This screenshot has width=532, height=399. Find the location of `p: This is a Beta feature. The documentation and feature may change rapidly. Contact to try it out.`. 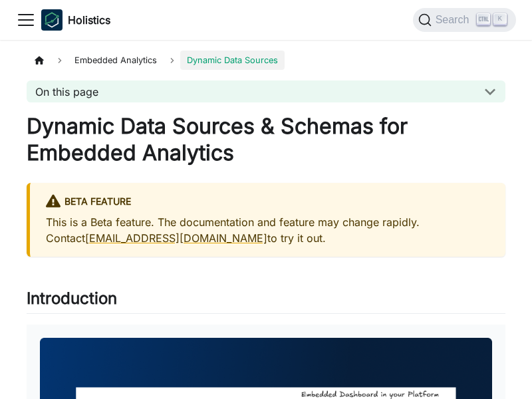

p: This is a Beta feature. The documentation and feature may change rapidly. Contact to try it out. is located at coordinates (267, 230).